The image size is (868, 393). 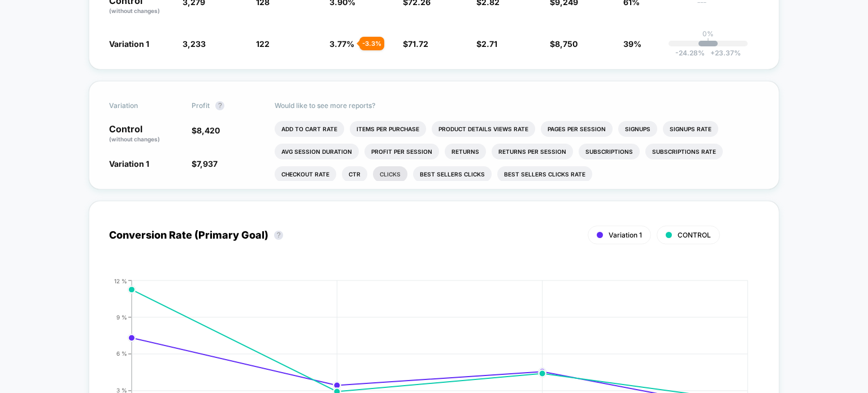 I want to click on li: Ctr, so click(x=354, y=174).